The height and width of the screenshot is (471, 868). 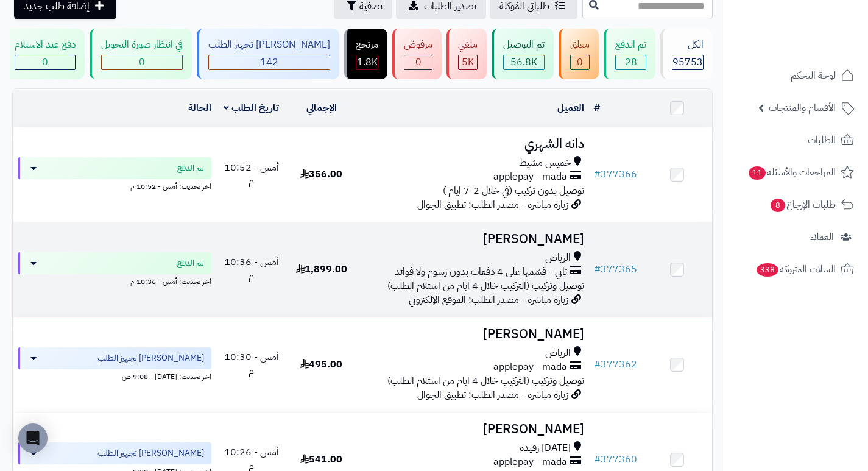 What do you see at coordinates (321, 460) in the screenshot?
I see `span: 541.00` at bounding box center [321, 460].